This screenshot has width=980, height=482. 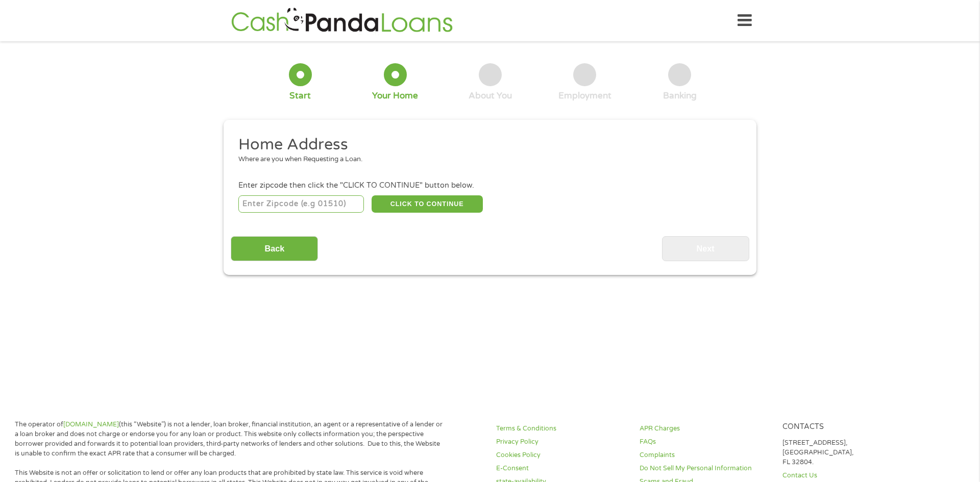 What do you see at coordinates (342, 21) in the screenshot?
I see `img: GetLoanNow Logo` at bounding box center [342, 21].